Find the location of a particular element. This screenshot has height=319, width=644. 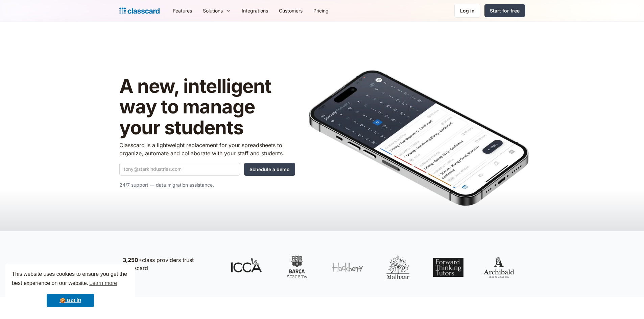

form: Quick Demo Form is located at coordinates (207, 169).